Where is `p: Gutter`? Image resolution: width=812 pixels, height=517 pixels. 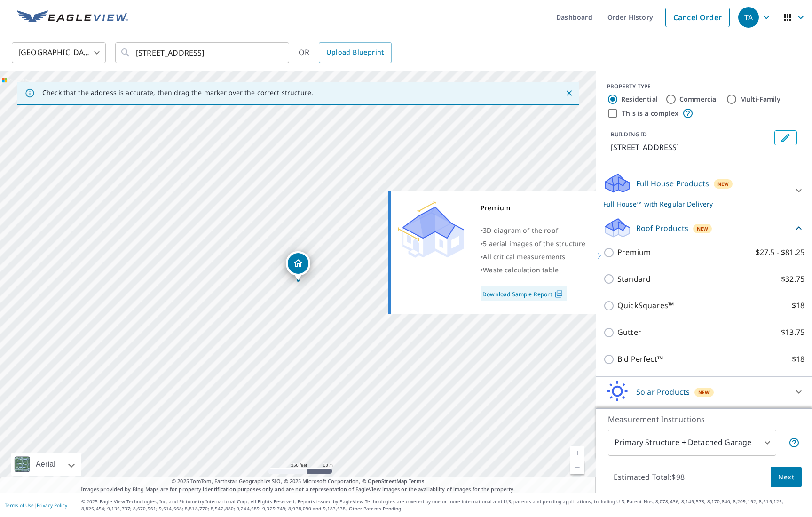
p: Gutter is located at coordinates (630, 332).